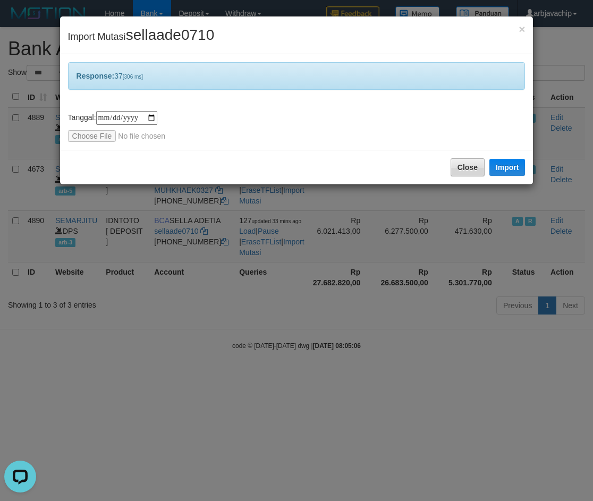 The height and width of the screenshot is (501, 593). I want to click on div: Tanggal:, so click(297, 127).